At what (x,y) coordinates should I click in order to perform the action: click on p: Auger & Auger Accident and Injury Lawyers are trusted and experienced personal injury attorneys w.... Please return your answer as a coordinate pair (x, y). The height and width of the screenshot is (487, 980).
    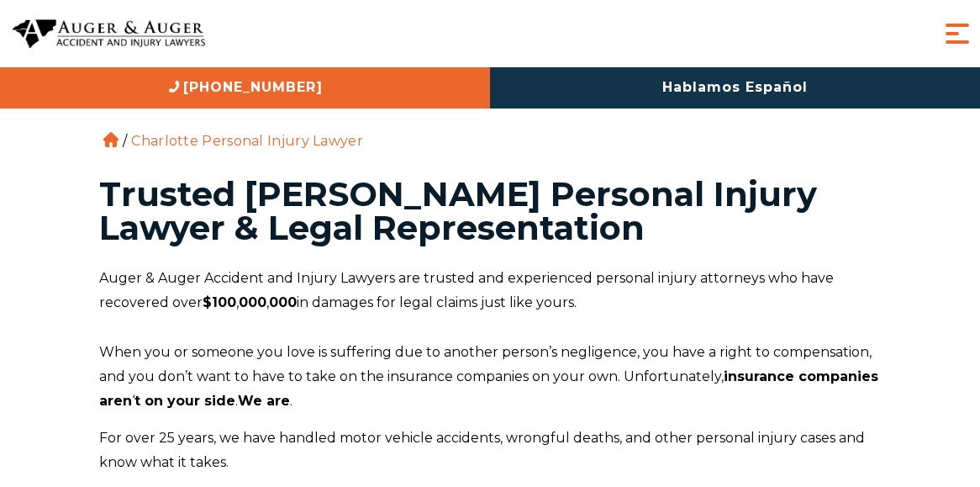
    Looking at the image, I should click on (490, 291).